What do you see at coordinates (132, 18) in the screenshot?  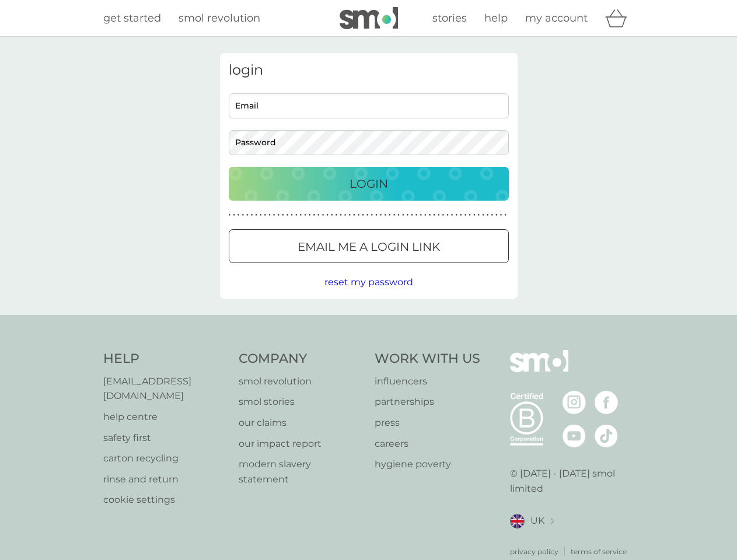 I see `span: get started` at bounding box center [132, 18].